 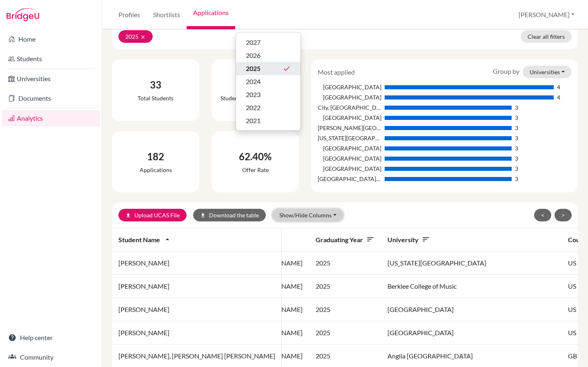 I want to click on div: Most applied, so click(x=336, y=72).